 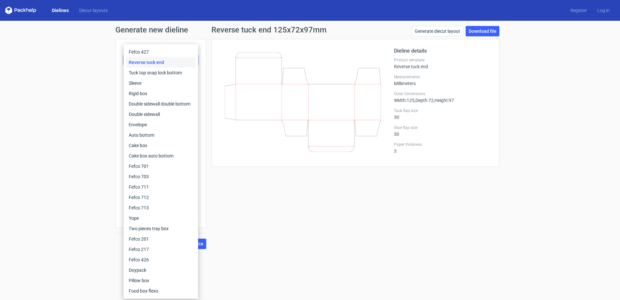 What do you see at coordinates (161, 197) in the screenshot?
I see `div: Fefco 712` at bounding box center [161, 197].